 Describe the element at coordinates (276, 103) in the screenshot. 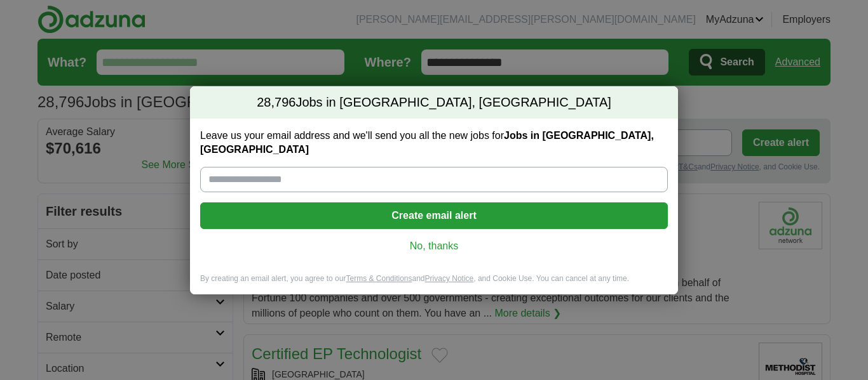

I see `span: 28,796` at that location.